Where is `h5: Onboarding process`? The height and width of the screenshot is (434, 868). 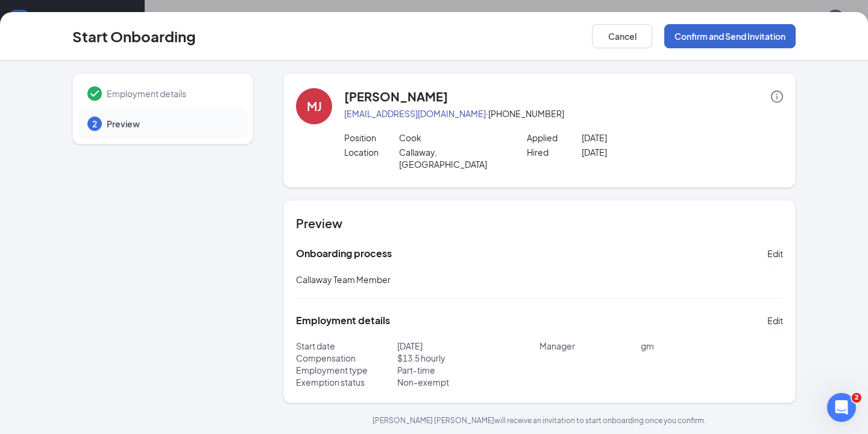 h5: Onboarding process is located at coordinates (344, 254).